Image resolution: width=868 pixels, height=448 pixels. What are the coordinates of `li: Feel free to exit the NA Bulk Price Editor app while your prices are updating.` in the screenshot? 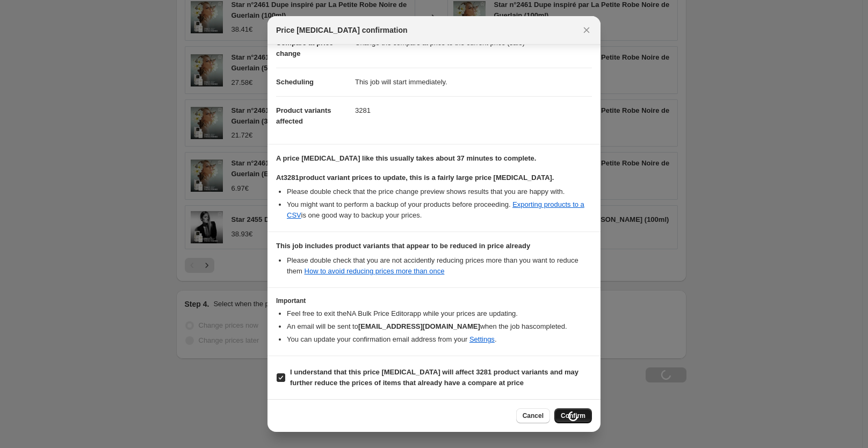 It's located at (439, 314).